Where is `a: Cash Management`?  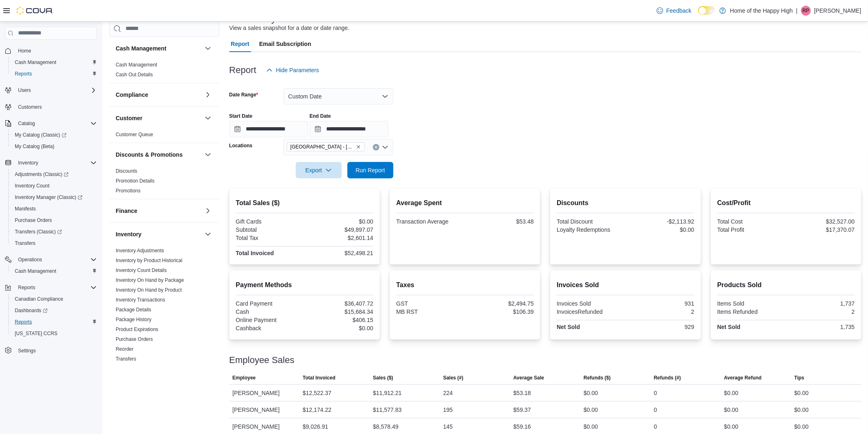
a: Cash Management is located at coordinates (35, 271).